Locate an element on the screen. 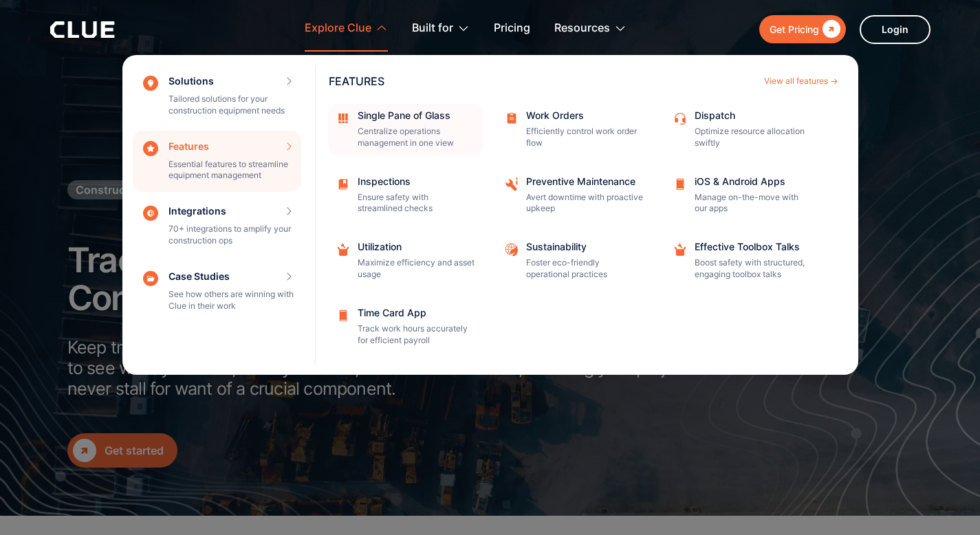  p: Optimize resource allocation swiftly is located at coordinates (753, 138).